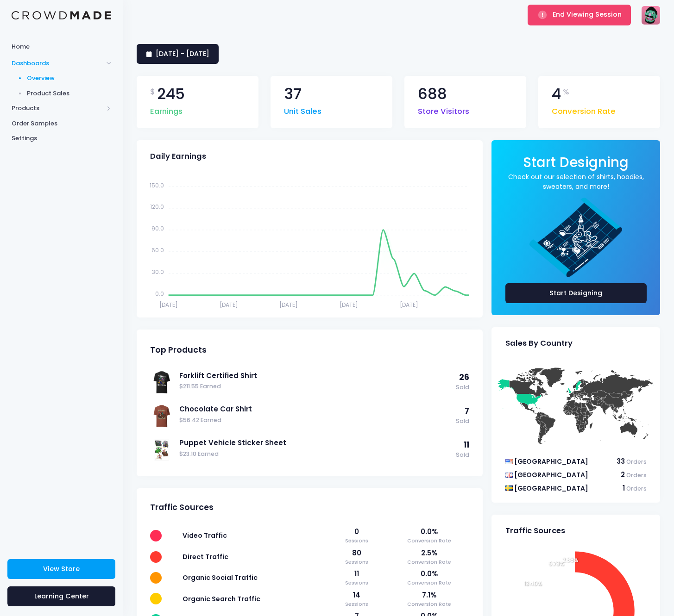 The image size is (674, 616). I want to click on tspan: 150.0, so click(157, 185).